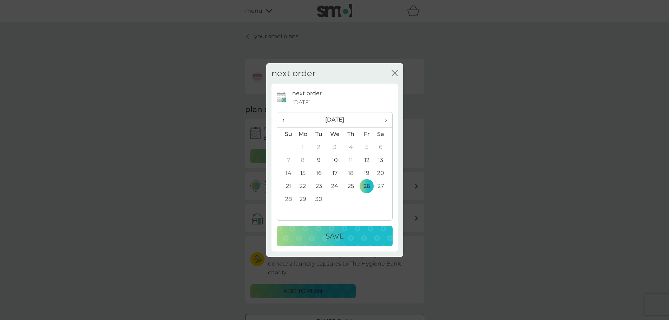 This screenshot has height=320, width=669. Describe the element at coordinates (351, 173) in the screenshot. I see `td: 18` at that location.